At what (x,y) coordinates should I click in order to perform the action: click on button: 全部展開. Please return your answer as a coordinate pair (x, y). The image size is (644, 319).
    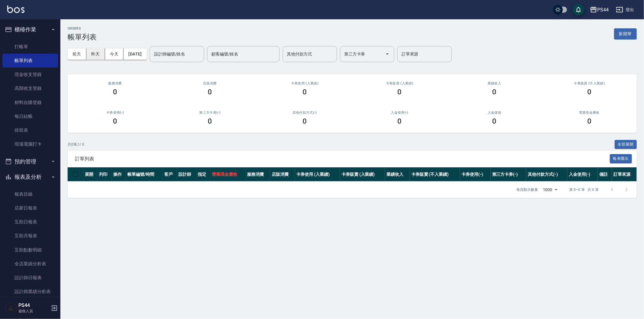
    Looking at the image, I should click on (626, 145).